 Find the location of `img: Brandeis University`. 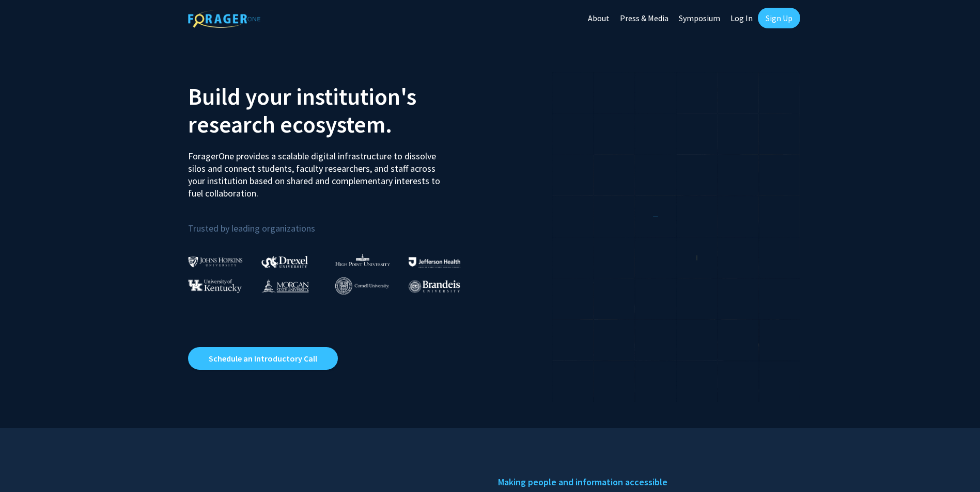

img: Brandeis University is located at coordinates (434, 286).